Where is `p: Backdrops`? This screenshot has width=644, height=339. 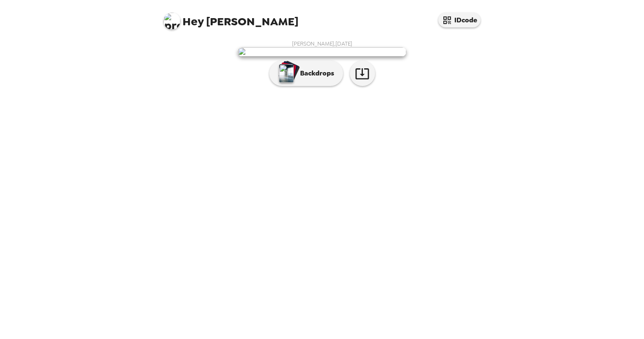 p: Backdrops is located at coordinates (315, 74).